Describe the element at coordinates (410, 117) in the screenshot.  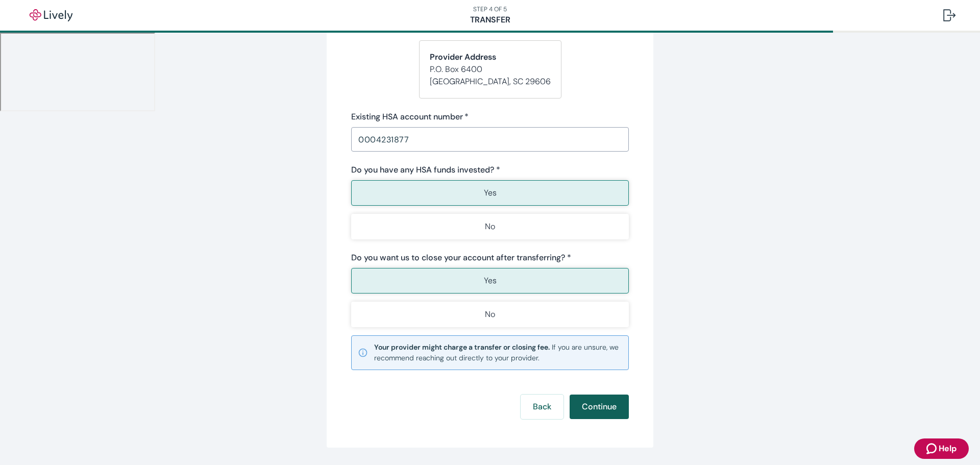
I see `label: Existing HSA account number` at that location.